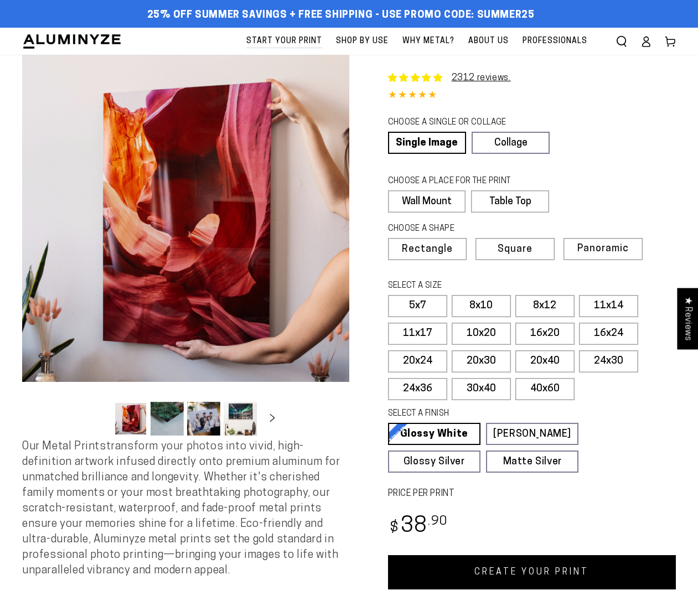  What do you see at coordinates (426, 201) in the screenshot?
I see `label: Wall Mount` at bounding box center [426, 201].